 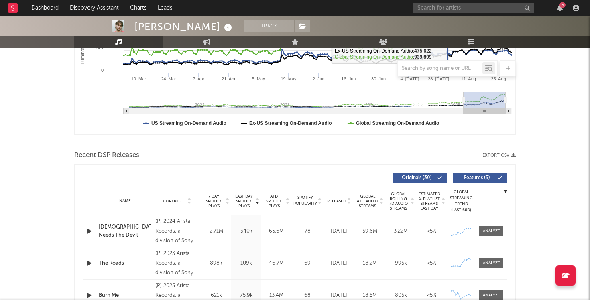 I want to click on text: 30. Jun, so click(x=378, y=79).